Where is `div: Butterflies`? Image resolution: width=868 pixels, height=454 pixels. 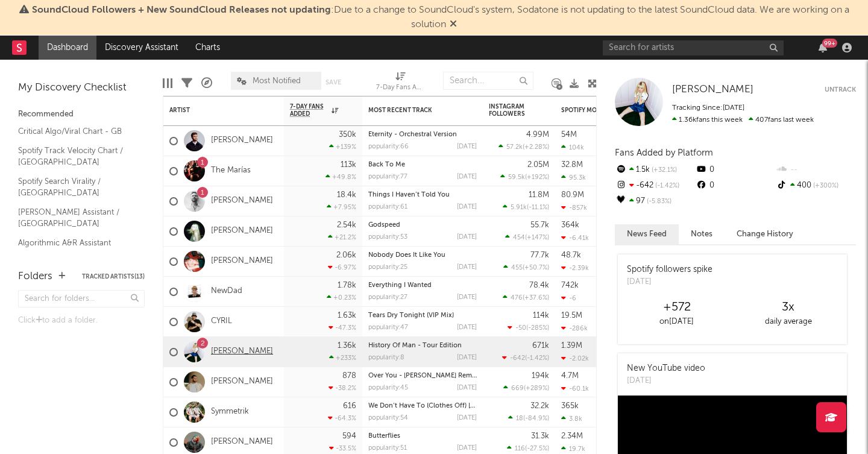 div: Butterflies is located at coordinates (422, 436).